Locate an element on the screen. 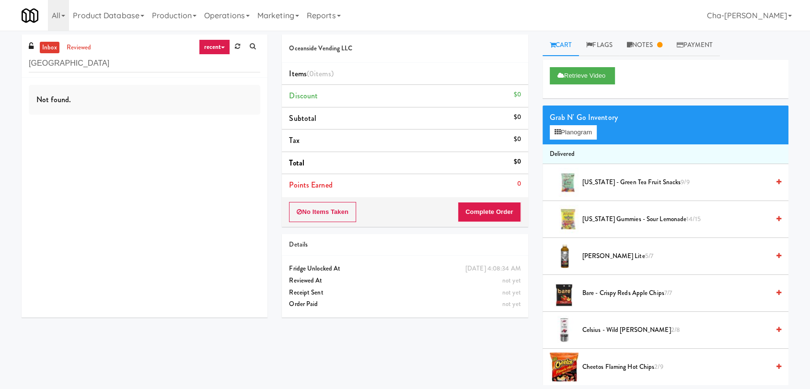  div: Reviewed At is located at coordinates (405, 281).